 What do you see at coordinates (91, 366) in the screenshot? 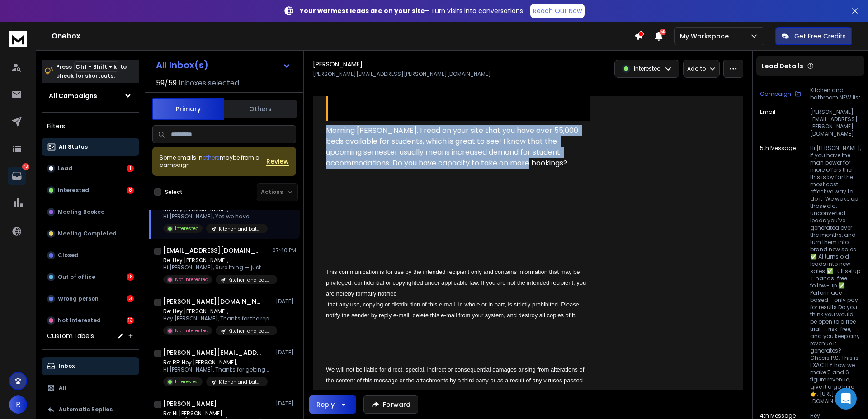
I see `button: Inbox` at bounding box center [91, 366].